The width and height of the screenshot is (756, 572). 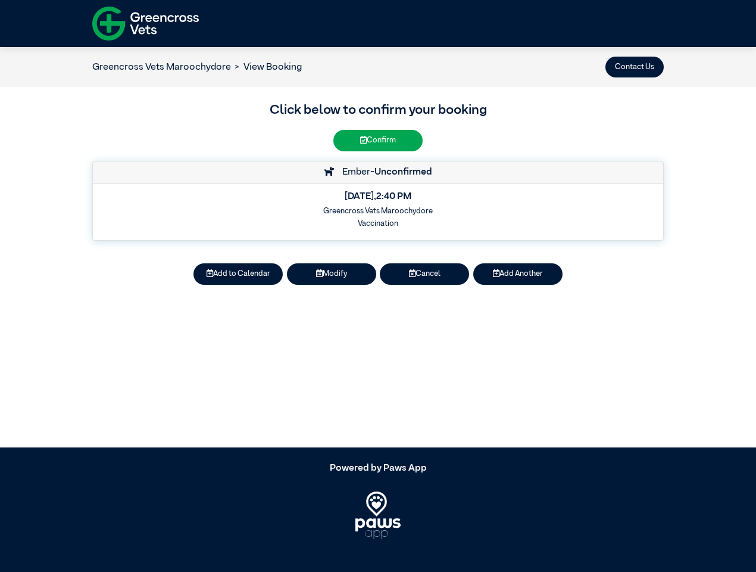 What do you see at coordinates (353, 172) in the screenshot?
I see `span: Ember` at bounding box center [353, 172].